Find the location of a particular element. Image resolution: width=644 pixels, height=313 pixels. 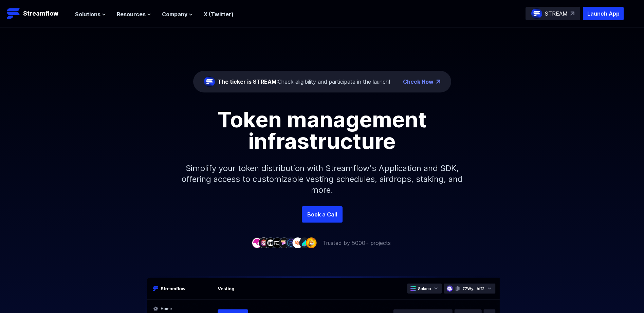

img: company-1 is located at coordinates (257, 243).